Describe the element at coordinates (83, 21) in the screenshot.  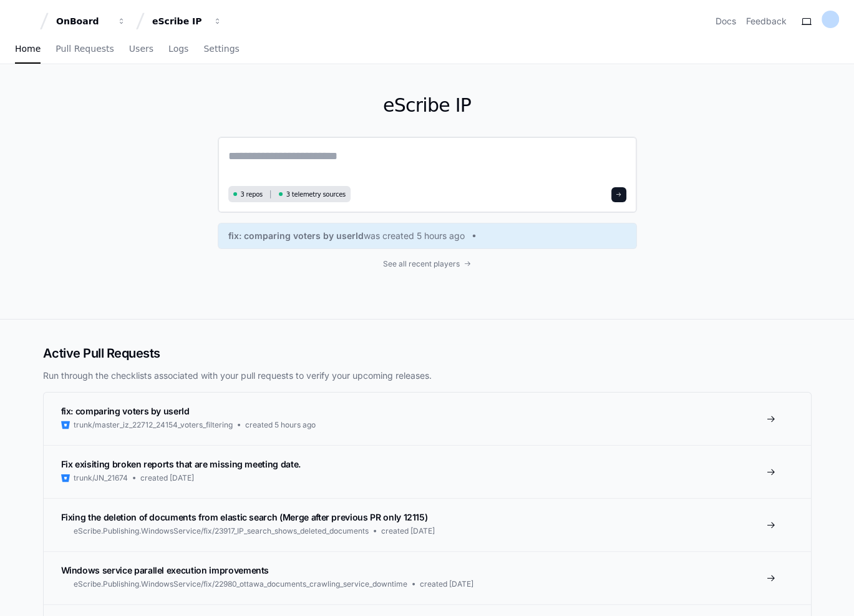
I see `div: OnBoard` at that location.